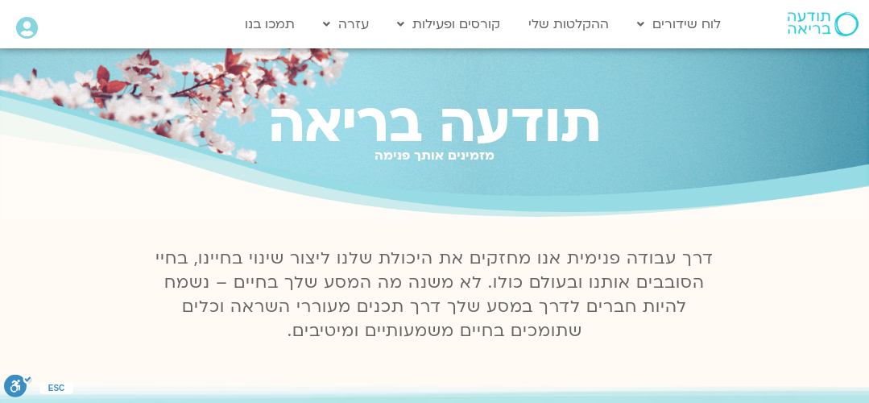 This screenshot has height=403, width=869. What do you see at coordinates (435, 295) in the screenshot?
I see `p: דרך עבודה פנימית אנו מחזקים את היכולת שלנו ליצור שינוי בחיינו, בחיי הסובבים אותנו ובעולם כולו. לא...` at bounding box center [435, 295].